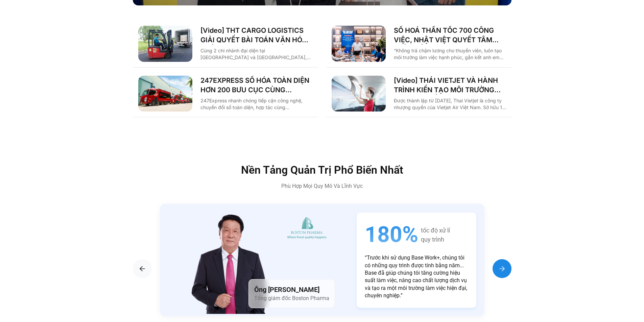 This screenshot has width=644, height=322. Describe the element at coordinates (230, 263) in the screenshot. I see `img: image-327-1.png` at that location.